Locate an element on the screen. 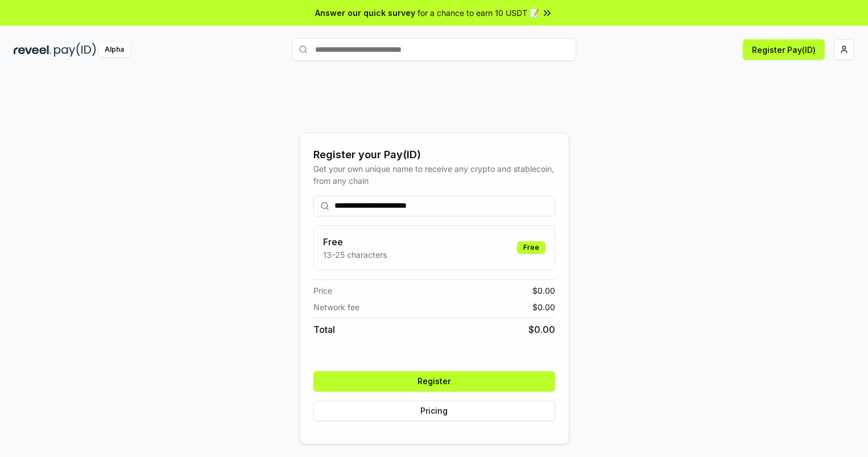  img: reveel_dark is located at coordinates (32, 49).